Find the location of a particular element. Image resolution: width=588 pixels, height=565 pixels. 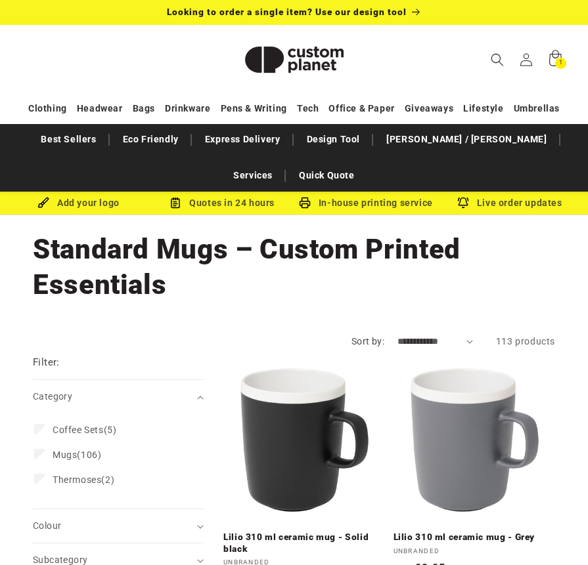

a: Bags is located at coordinates (144, 108).